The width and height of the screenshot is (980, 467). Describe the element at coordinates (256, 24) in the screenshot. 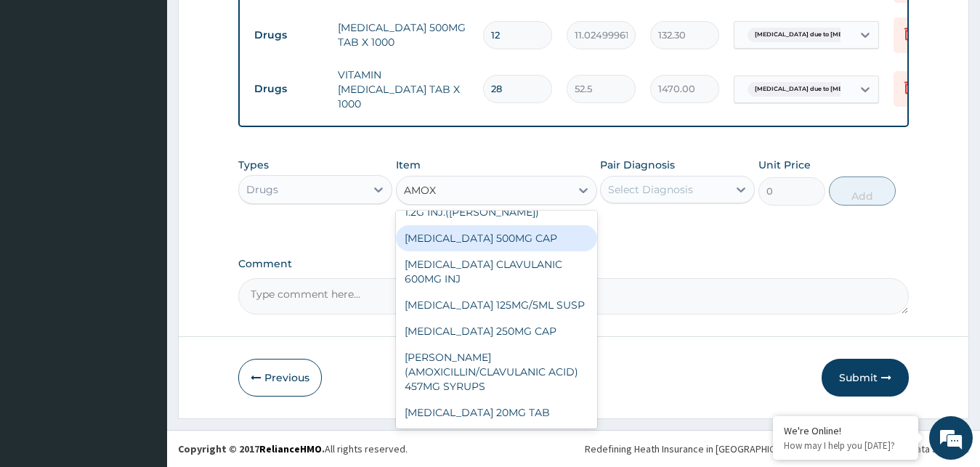

I see `div: Minimize live chat window` at that location.